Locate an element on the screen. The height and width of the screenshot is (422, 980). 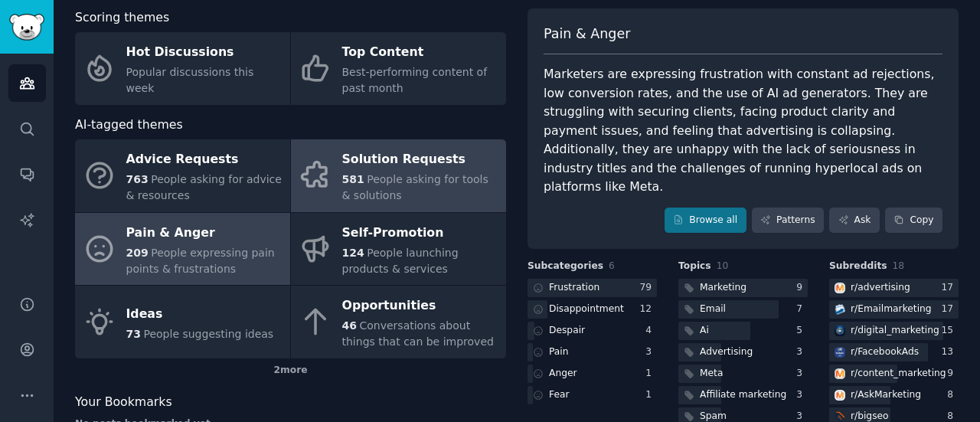
div: Ai is located at coordinates (704, 331).